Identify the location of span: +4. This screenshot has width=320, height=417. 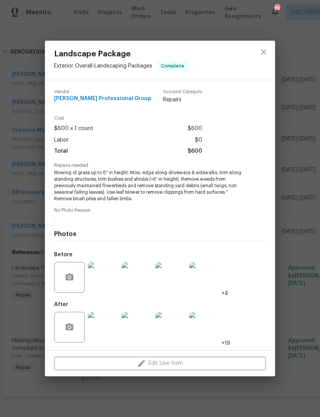
(225, 294).